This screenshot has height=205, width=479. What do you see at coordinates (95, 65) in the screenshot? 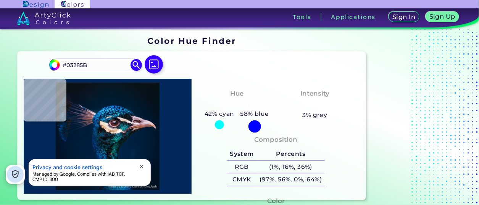
I see `input: type color..` at bounding box center [95, 65].